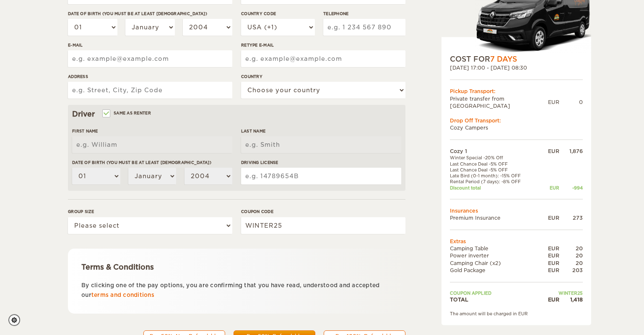  What do you see at coordinates (364, 14) in the screenshot?
I see `label: Telephone` at bounding box center [364, 14].